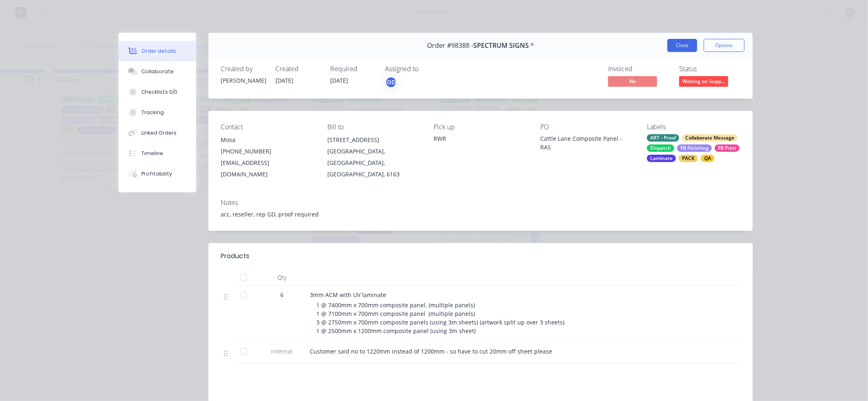 Image resolution: width=868 pixels, height=401 pixels. I want to click on div: Notes, so click(481, 203).